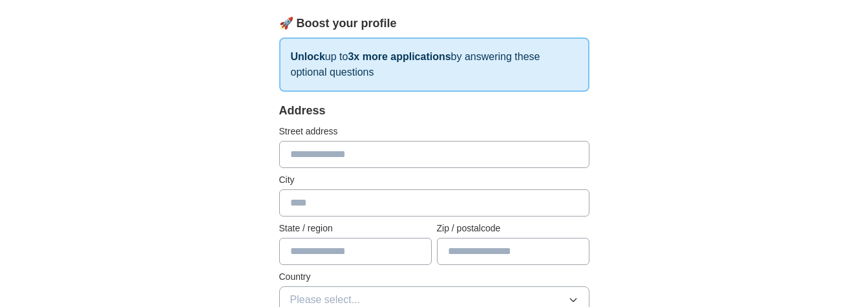 The width and height of the screenshot is (868, 307). Describe the element at coordinates (434, 277) in the screenshot. I see `label: Country` at that location.